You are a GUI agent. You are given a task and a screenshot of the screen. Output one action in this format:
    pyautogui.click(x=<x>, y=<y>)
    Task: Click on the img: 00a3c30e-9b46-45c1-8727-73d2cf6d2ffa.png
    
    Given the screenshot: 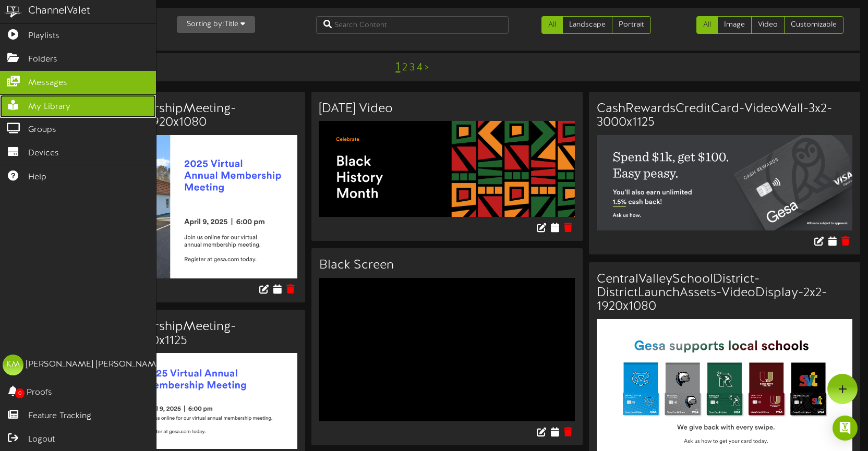 What is the action you would take?
    pyautogui.click(x=169, y=401)
    